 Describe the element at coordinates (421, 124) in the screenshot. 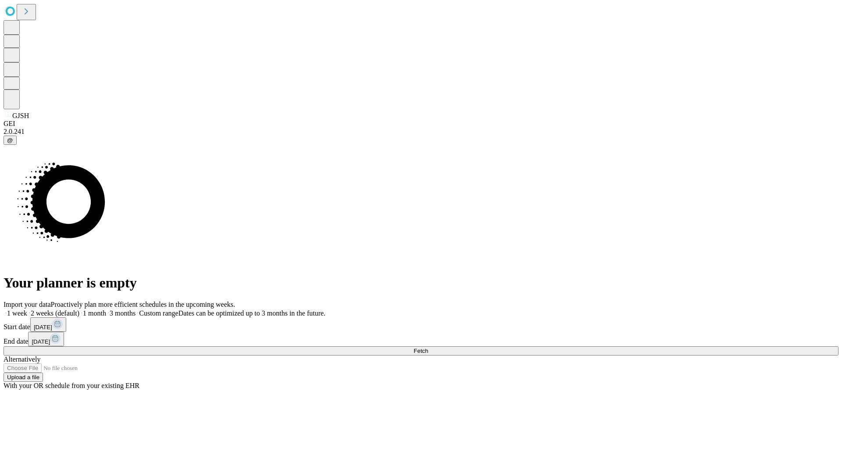

I see `div: GEI` at that location.